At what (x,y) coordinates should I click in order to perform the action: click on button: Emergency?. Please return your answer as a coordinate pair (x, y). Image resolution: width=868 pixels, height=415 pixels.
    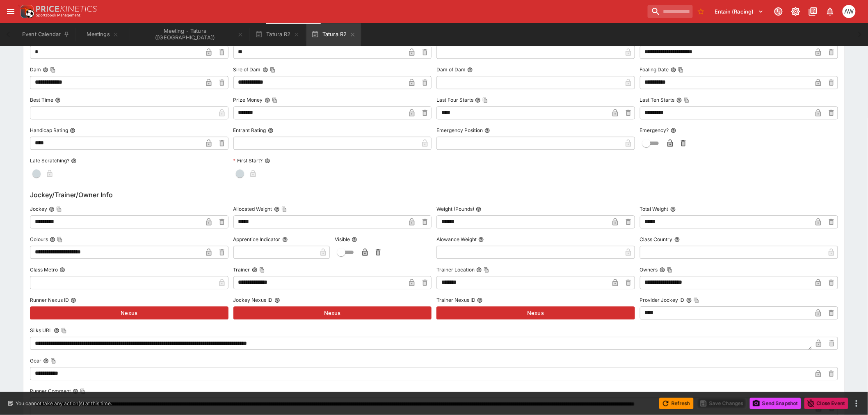
    Looking at the image, I should click on (673, 130).